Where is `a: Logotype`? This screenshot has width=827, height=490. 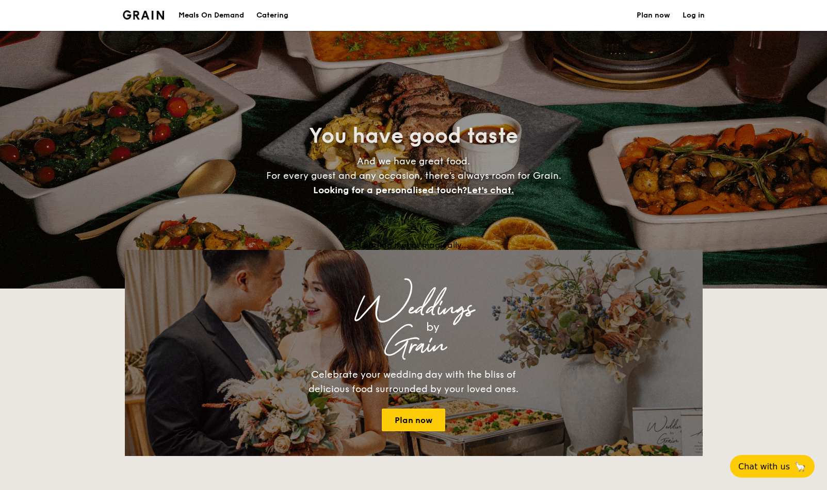
a: Logotype is located at coordinates (143, 15).